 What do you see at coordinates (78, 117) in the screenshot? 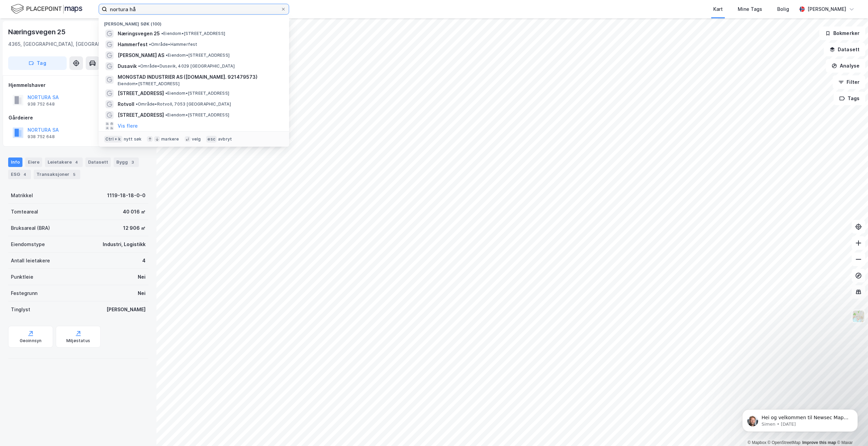
I see `div: Gårdeiere` at bounding box center [78, 117].